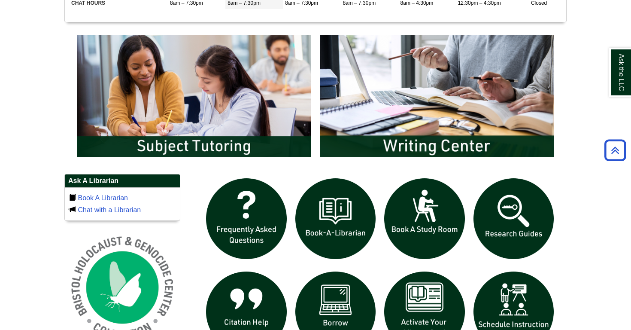 The image size is (631, 330). I want to click on a: Book A Librarian, so click(103, 198).